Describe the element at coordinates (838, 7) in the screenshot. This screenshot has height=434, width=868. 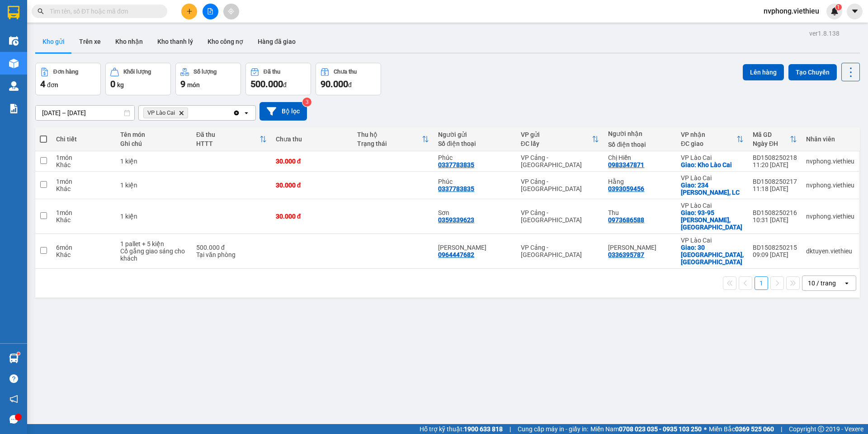
I see `sup: 1` at that location.